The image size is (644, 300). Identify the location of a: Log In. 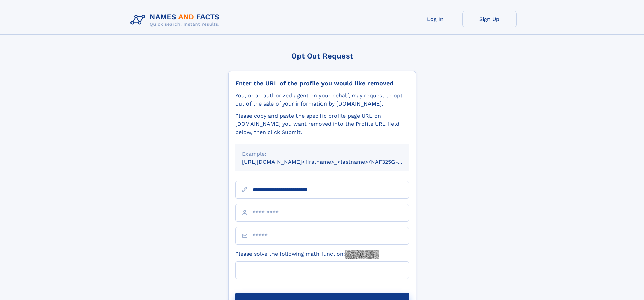
(435, 19).